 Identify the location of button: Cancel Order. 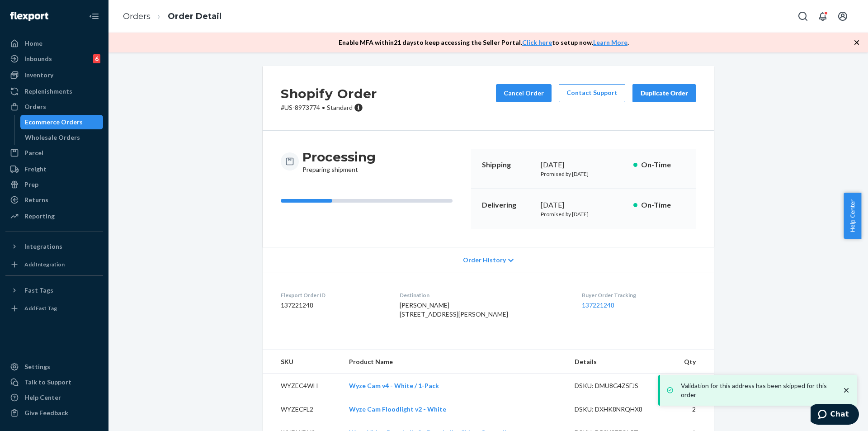
(523, 93).